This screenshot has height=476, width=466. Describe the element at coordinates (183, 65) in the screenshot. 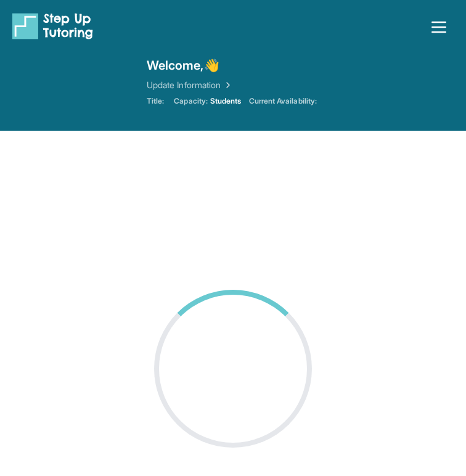

I see `span: Welcome, 👋` at that location.